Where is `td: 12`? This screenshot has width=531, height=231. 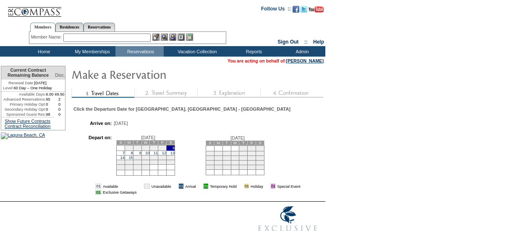
td: 12 is located at coordinates (218, 158).